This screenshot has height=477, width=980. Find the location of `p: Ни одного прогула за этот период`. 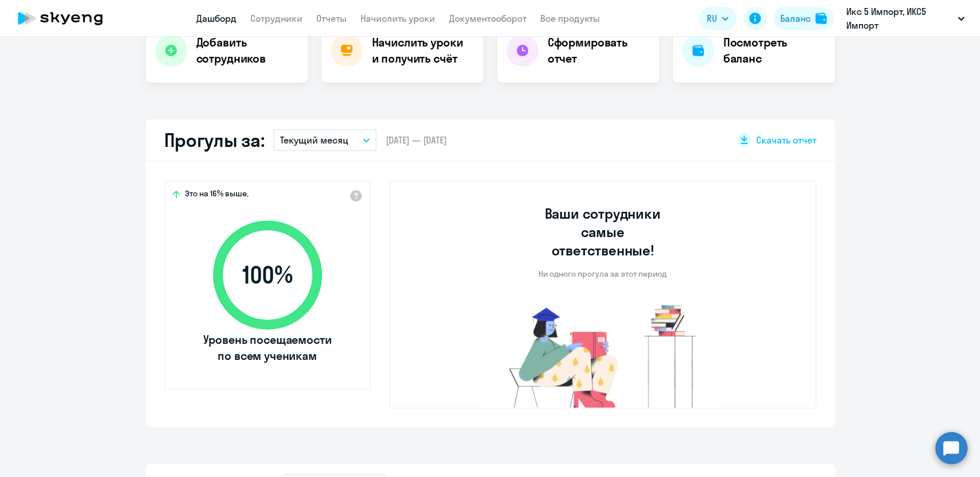

p: Ни одного прогула за этот период is located at coordinates (603, 274).